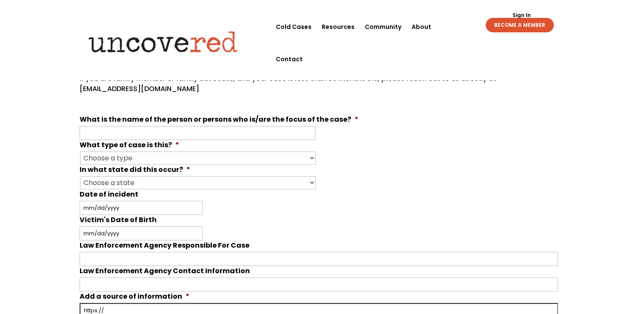 The image size is (644, 314). What do you see at coordinates (135, 170) in the screenshot?
I see `label: In what state did this occur?` at bounding box center [135, 170].